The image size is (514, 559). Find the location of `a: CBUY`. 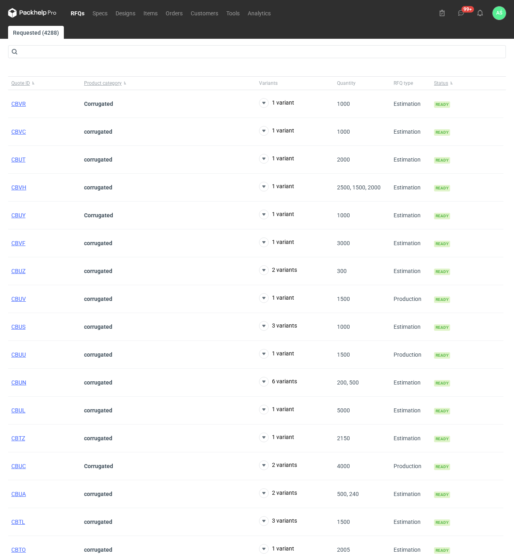

a: CBUY is located at coordinates (18, 215).